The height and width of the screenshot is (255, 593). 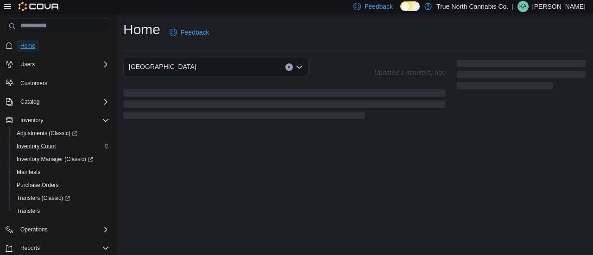 What do you see at coordinates (28, 211) in the screenshot?
I see `a: Transfers` at bounding box center [28, 211].